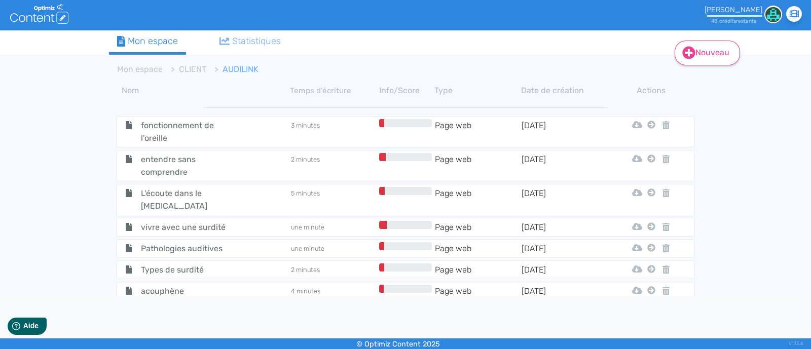 This screenshot has height=349, width=811. I want to click on th: Type, so click(478, 91).